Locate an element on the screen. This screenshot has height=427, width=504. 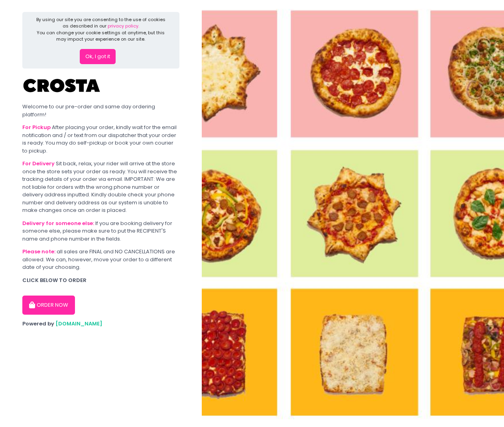
button: Ok, I got it is located at coordinates (97, 56).